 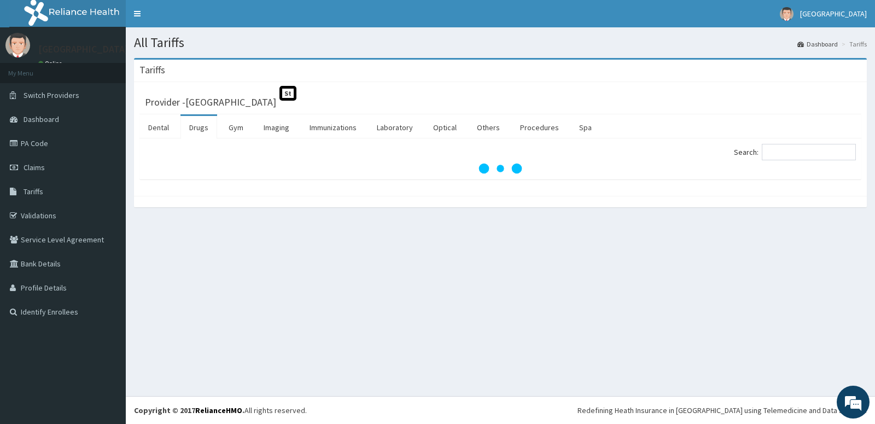 I want to click on h3: Tariffs, so click(x=152, y=70).